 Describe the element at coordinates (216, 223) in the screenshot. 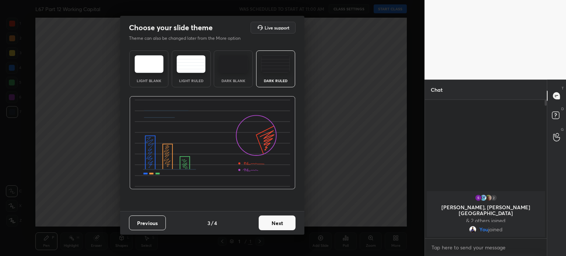

I see `h4: 4` at that location.